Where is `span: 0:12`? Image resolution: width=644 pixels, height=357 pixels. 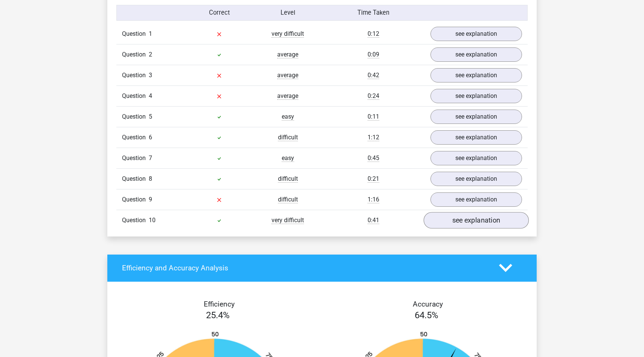
span: 0:12 is located at coordinates (373, 34).